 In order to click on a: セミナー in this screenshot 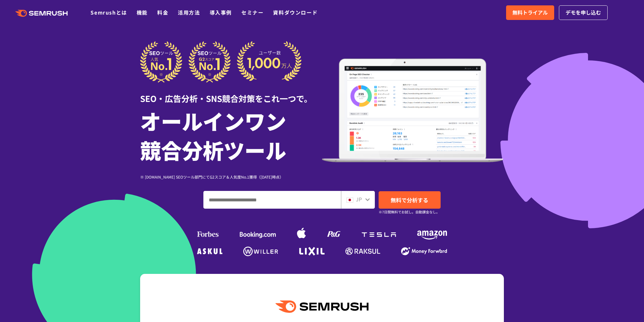, I will do `click(253, 13)`.